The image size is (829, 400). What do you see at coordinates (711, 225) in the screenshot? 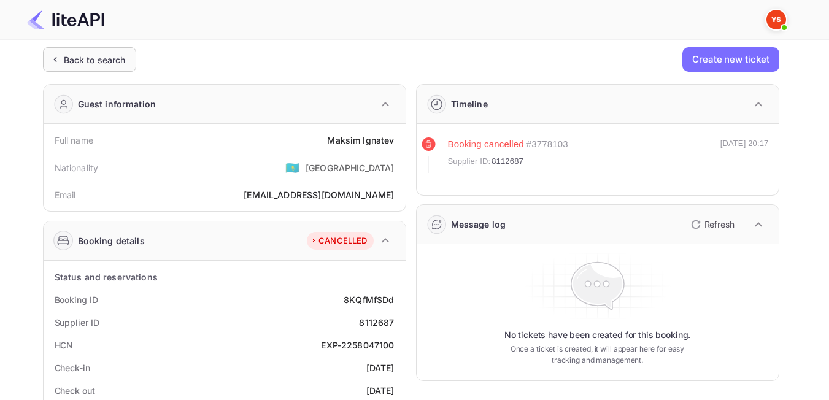
I see `button: Refresh` at bounding box center [711, 225].